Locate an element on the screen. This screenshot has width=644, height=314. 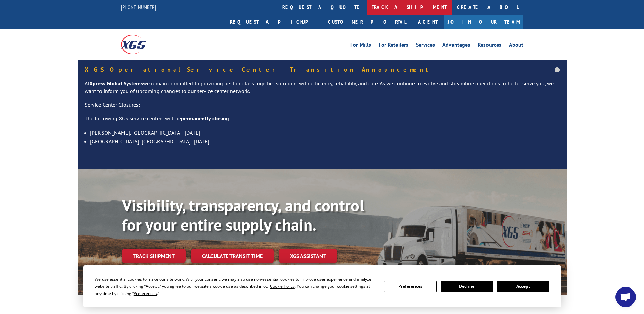
span: Preferences is located at coordinates (145, 293).